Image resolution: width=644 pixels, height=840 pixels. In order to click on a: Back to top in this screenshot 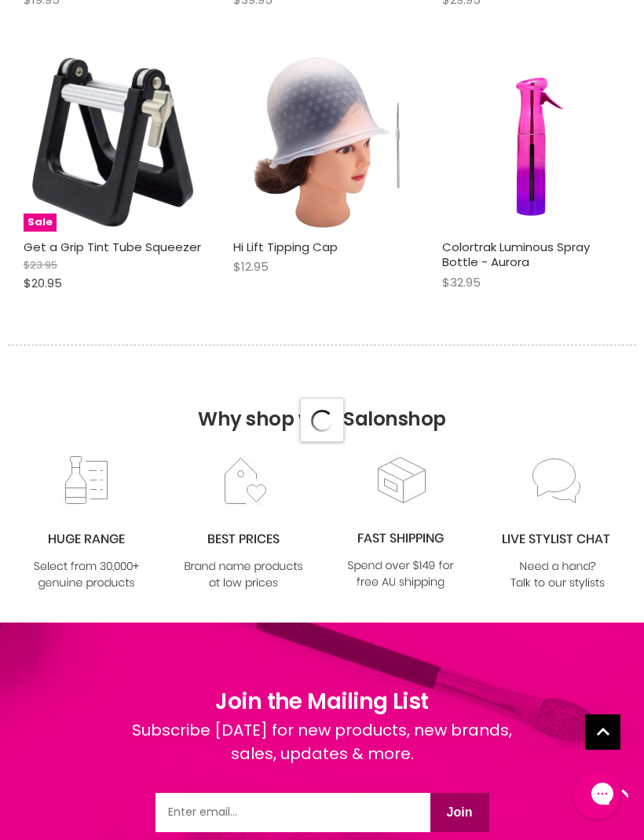, I will do `click(602, 732)`.